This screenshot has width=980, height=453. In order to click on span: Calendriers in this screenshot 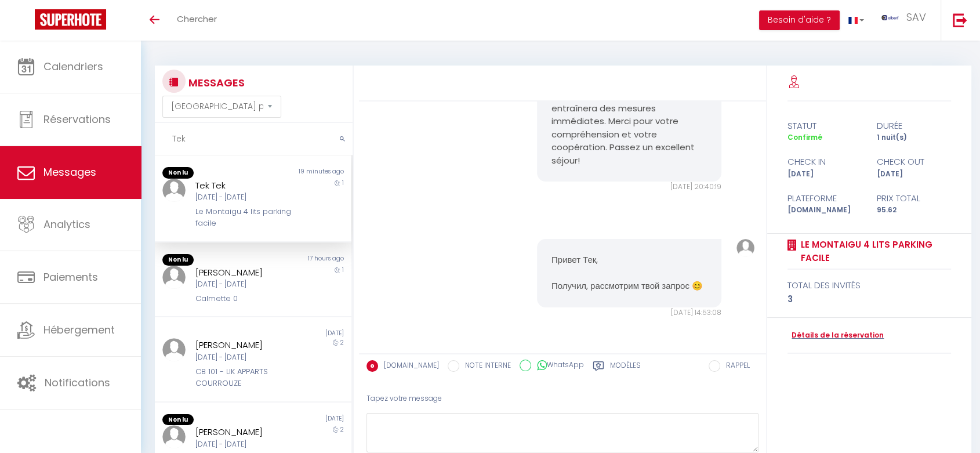, I will do `click(73, 66)`.